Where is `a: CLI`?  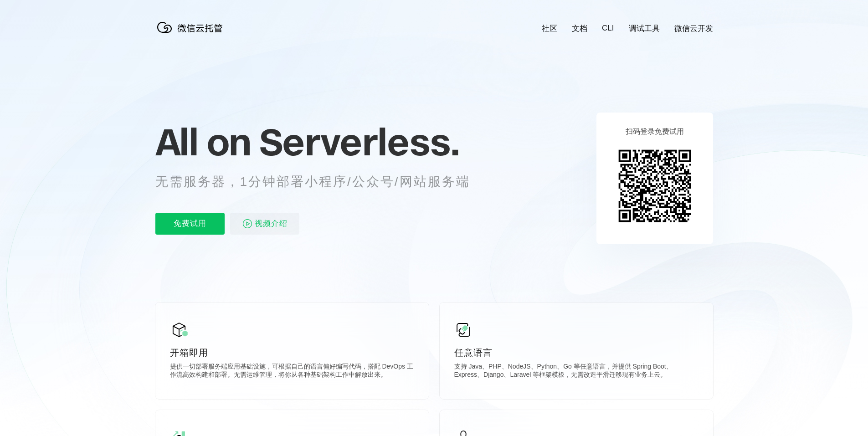
a: CLI is located at coordinates (608, 28).